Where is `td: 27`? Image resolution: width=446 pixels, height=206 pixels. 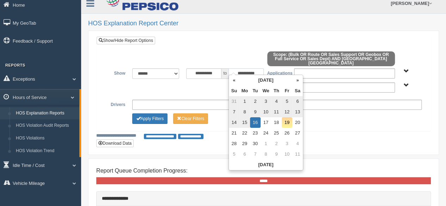
td: 27 is located at coordinates (297, 133).